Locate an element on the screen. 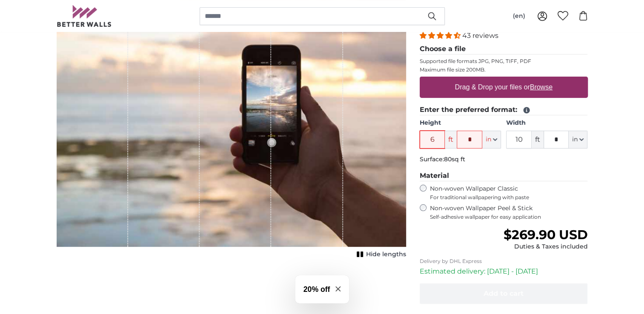  div: Duties & Taxes included is located at coordinates (545, 247).